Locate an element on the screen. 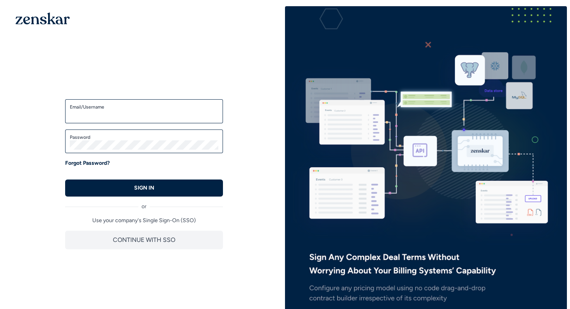 Image resolution: width=570 pixels, height=309 pixels. a: Forgot Password? is located at coordinates (87, 163).